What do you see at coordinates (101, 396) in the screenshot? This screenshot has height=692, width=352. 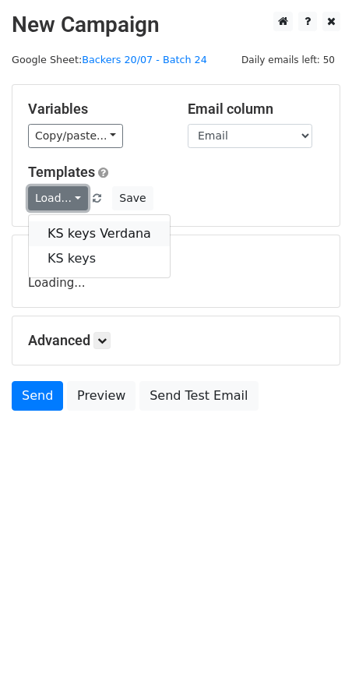 I see `a: Preview` at bounding box center [101, 396].